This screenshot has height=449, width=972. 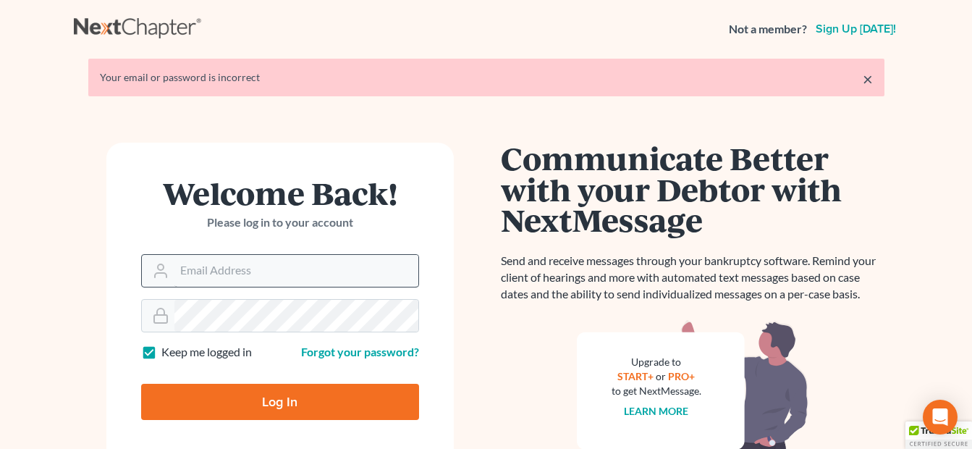 I want to click on a: Forgot your password?, so click(x=360, y=351).